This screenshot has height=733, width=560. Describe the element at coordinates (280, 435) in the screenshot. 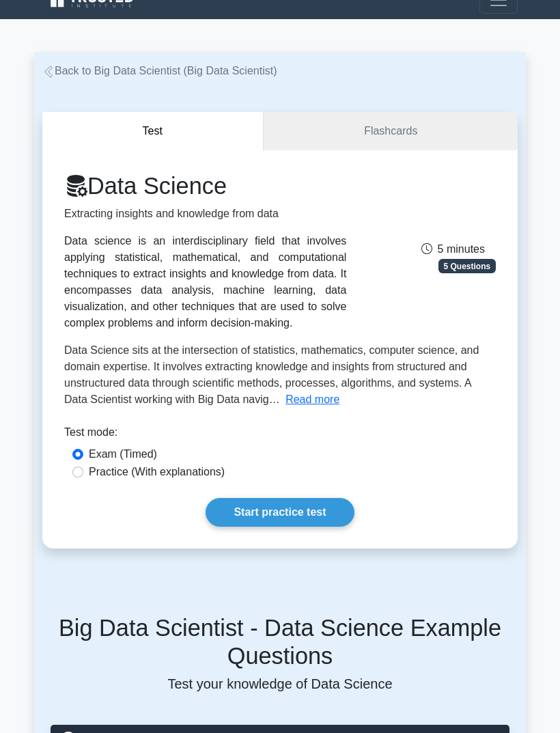

I see `div: Test mode:` at that location.